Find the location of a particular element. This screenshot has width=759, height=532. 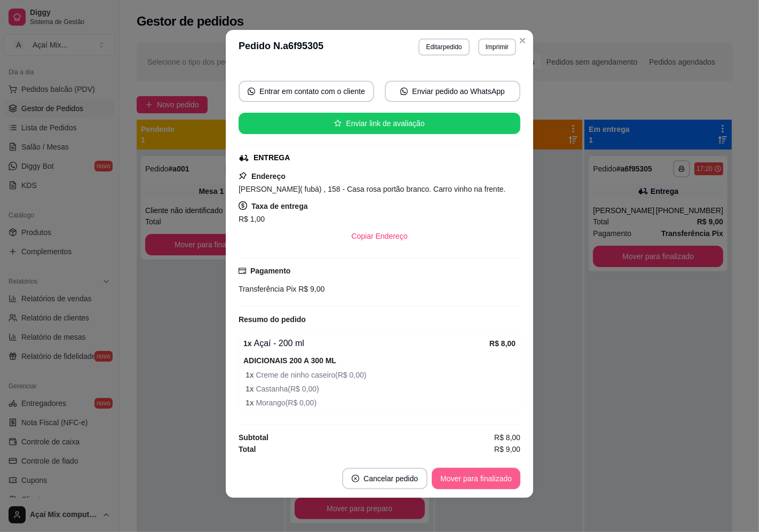

button: Editarpedido is located at coordinates (444, 47).